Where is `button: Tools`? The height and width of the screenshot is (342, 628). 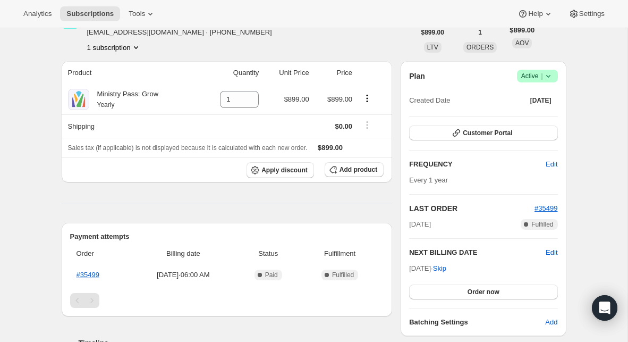
button: Tools is located at coordinates (142, 14).